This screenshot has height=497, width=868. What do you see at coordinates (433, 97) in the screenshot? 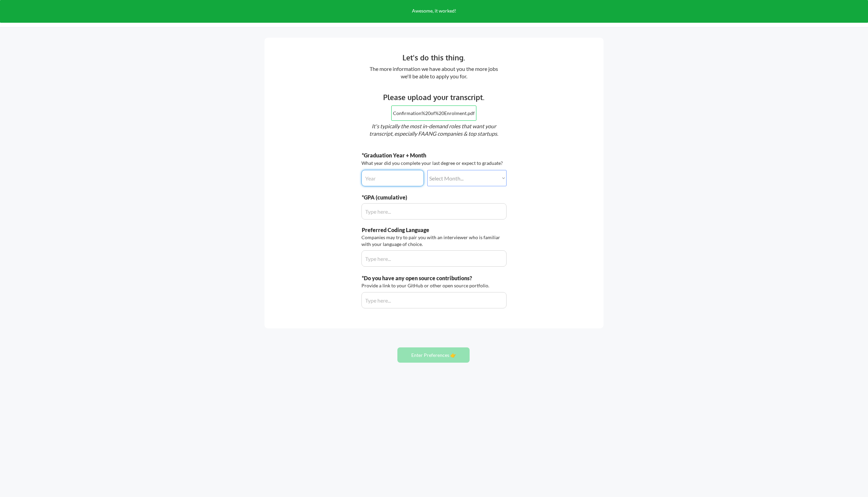
I see `div: Please upload your transcript.` at bounding box center [433, 97].